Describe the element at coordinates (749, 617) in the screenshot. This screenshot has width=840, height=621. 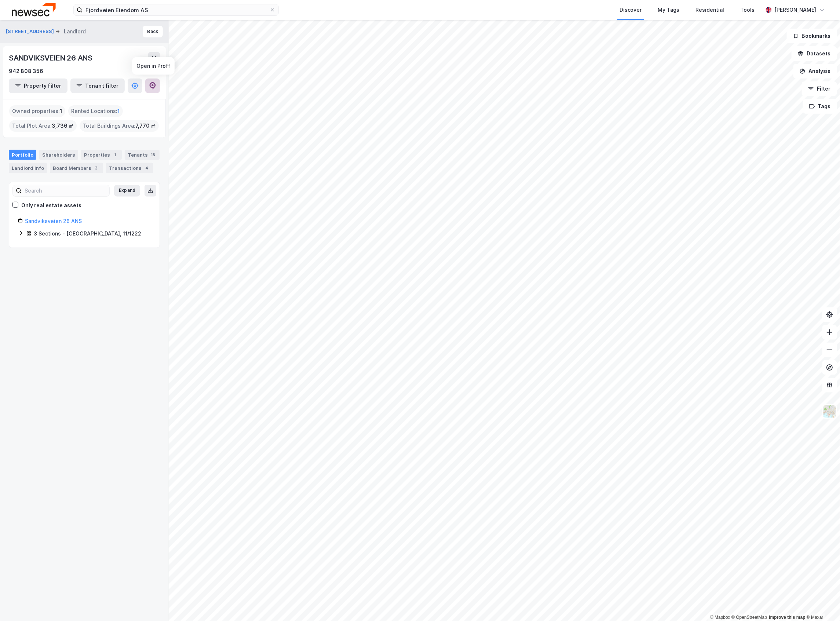
I see `a: OpenStreetMap` at that location.